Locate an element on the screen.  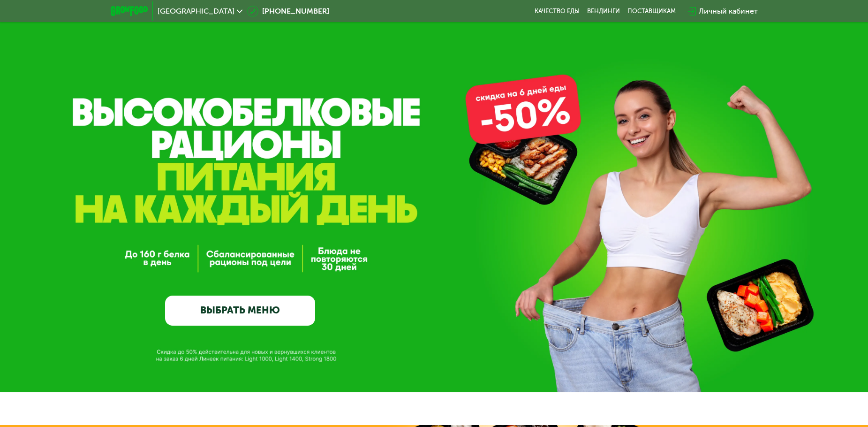
a: ВЫБРАТЬ МЕНЮ is located at coordinates (240, 310).